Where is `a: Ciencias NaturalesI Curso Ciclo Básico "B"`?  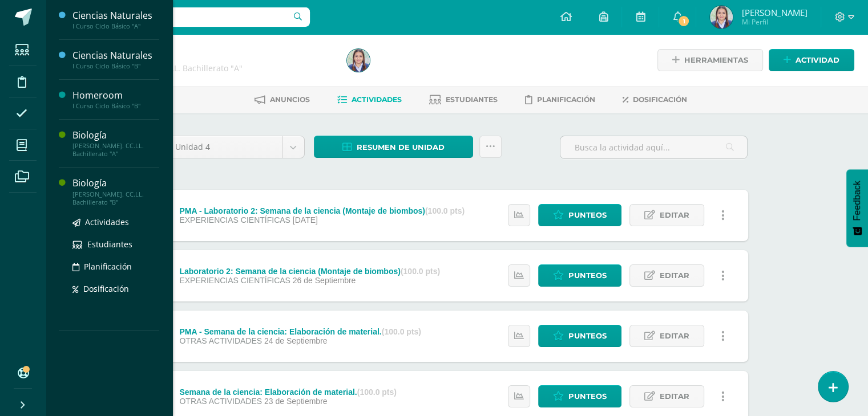
a: Ciencias NaturalesI Curso Ciclo Básico "B" is located at coordinates (116, 60).